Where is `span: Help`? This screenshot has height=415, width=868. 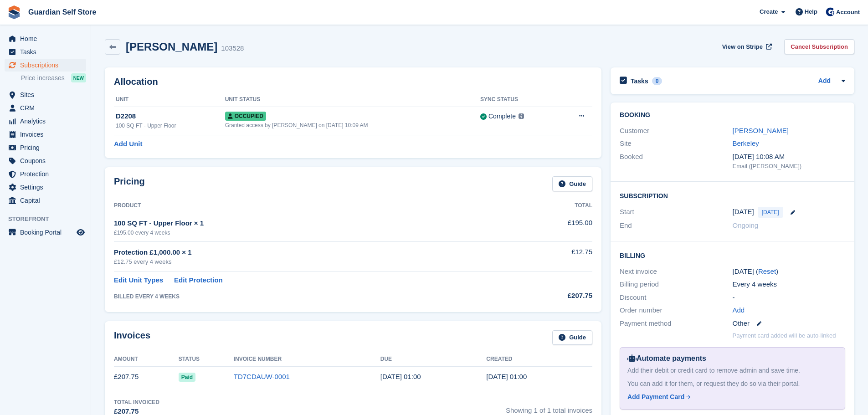 span: Help is located at coordinates (811, 12).